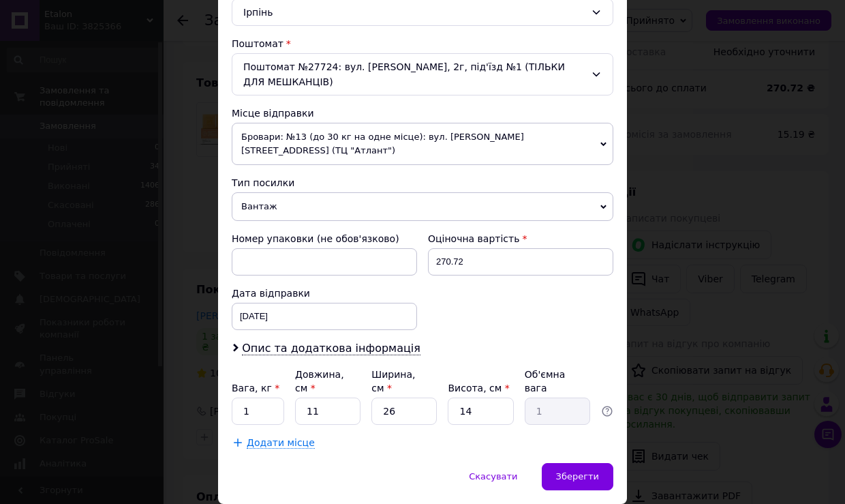 This screenshot has width=845, height=504. I want to click on span: Місце відправки, so click(273, 113).